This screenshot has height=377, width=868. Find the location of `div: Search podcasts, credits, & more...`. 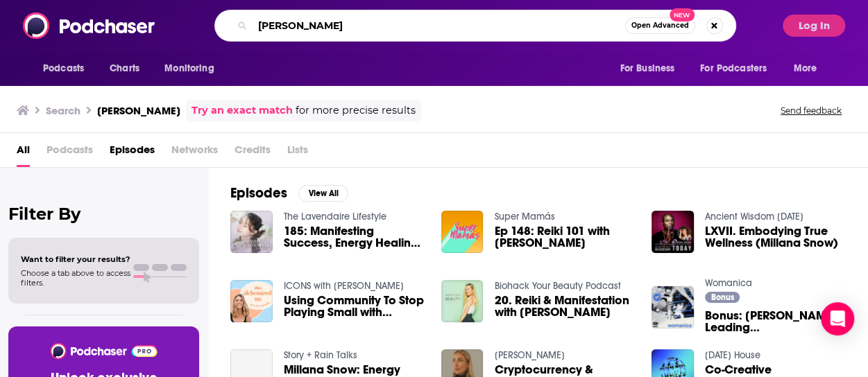

div: Search podcasts, credits, & more... is located at coordinates (475, 26).